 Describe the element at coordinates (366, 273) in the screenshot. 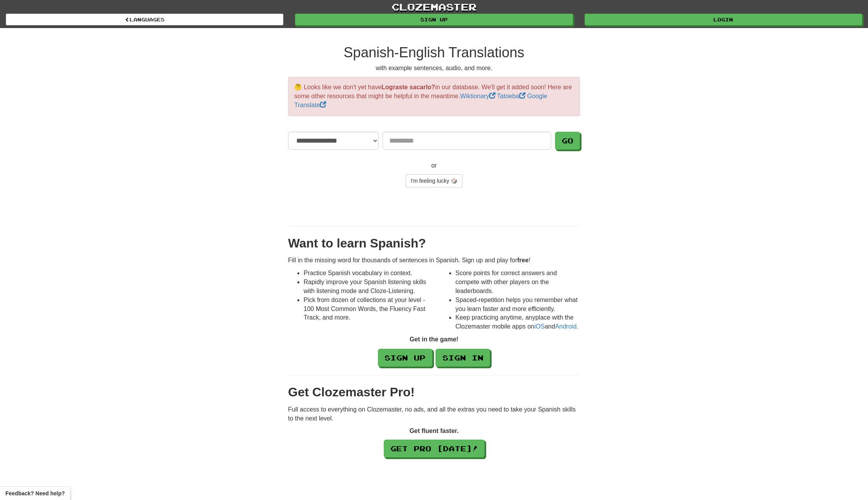

I see `li: Practice Spanish vocabulary in context.` at that location.